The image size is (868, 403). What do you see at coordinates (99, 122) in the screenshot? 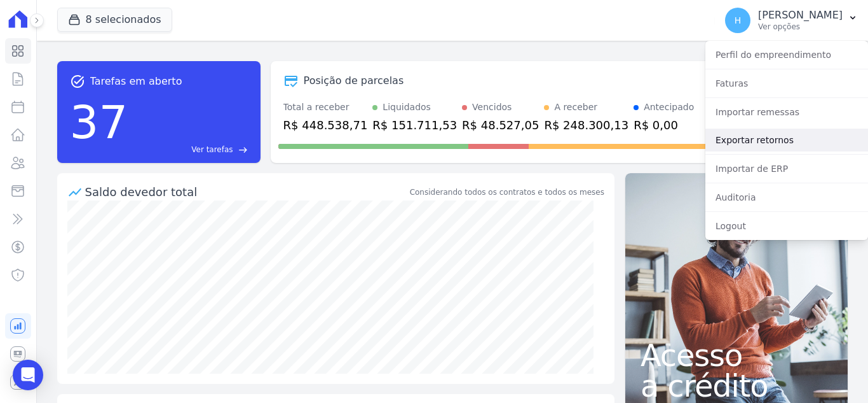
I see `div: 37` at bounding box center [99, 122].